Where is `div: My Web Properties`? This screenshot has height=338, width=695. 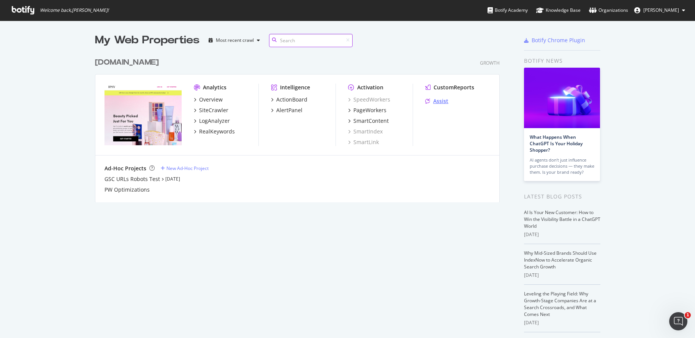 div: My Web Properties is located at coordinates (147, 40).